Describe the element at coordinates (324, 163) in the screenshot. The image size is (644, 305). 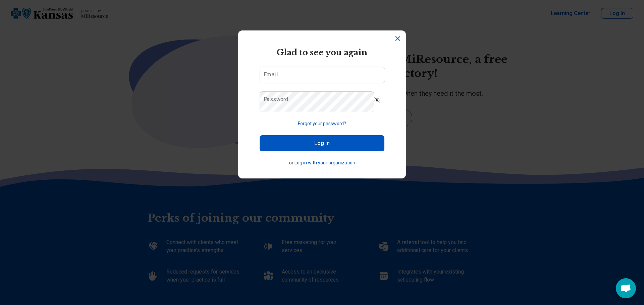
I see `button: Log in with your organization` at that location.